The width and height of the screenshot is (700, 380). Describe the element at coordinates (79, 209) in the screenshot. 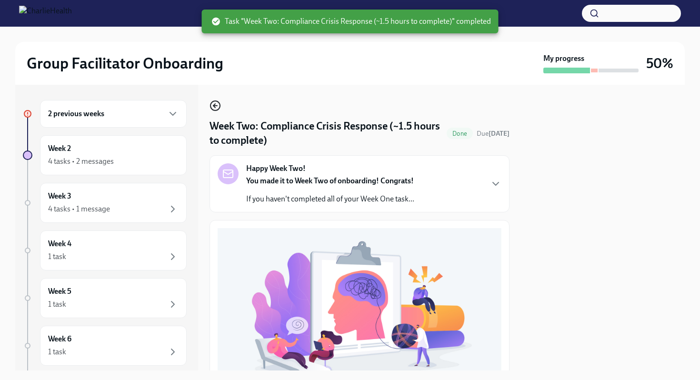

I see `div: 4 tasks • 1 message` at that location.